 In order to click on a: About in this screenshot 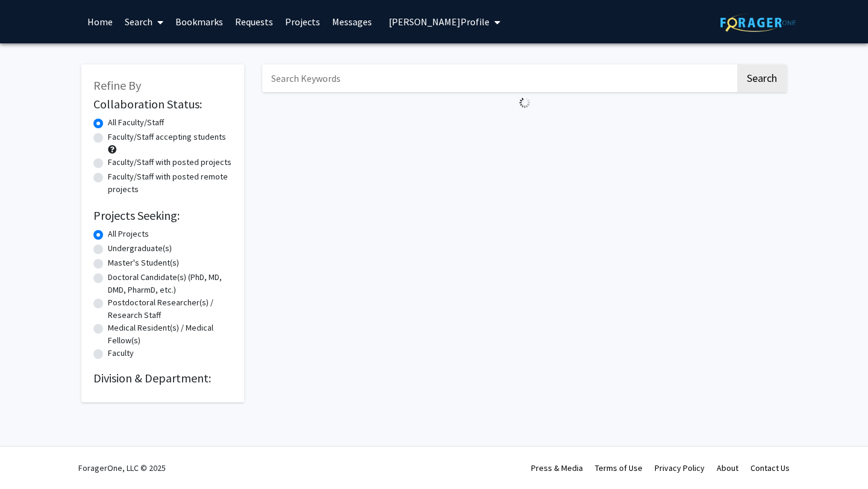, I will do `click(728, 468)`.